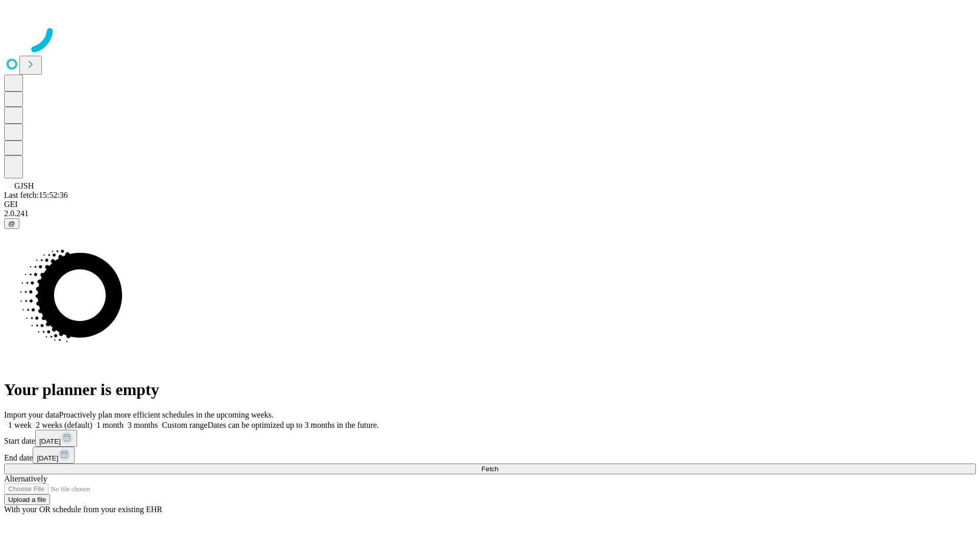 This screenshot has height=552, width=980. I want to click on span: With your OR schedule from your existing EHR, so click(84, 509).